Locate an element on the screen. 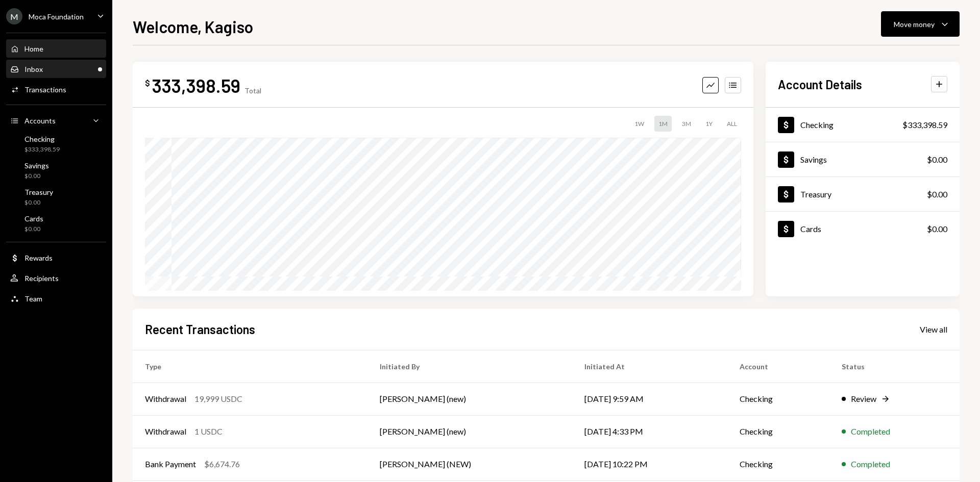 This screenshot has width=980, height=482. a: Transactions is located at coordinates (56, 89).